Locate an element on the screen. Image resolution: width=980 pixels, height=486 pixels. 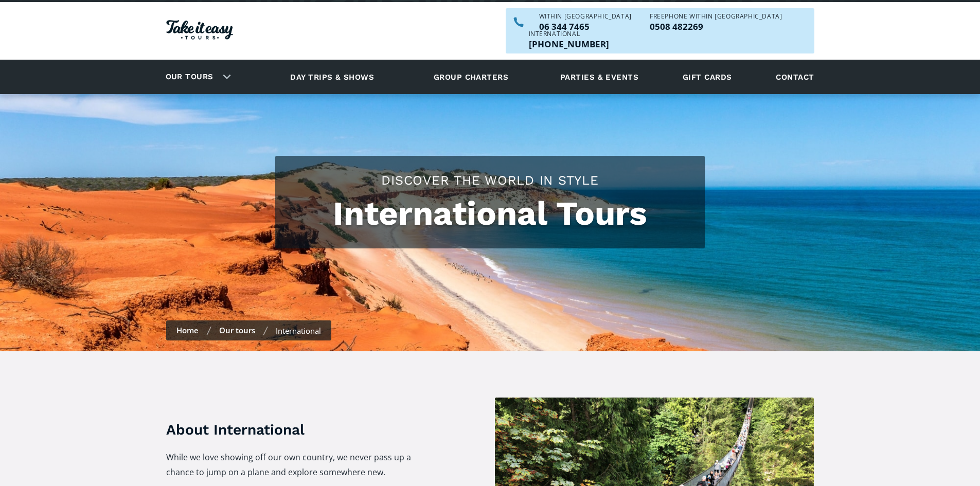
p: 0508 482269 is located at coordinates (715, 26).